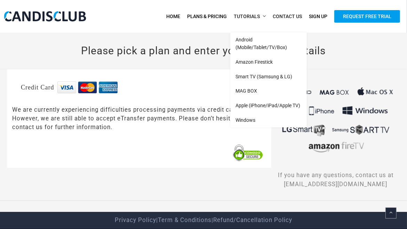 The width and height of the screenshot is (407, 229). I want to click on span: Plans & Pricing, so click(207, 16).